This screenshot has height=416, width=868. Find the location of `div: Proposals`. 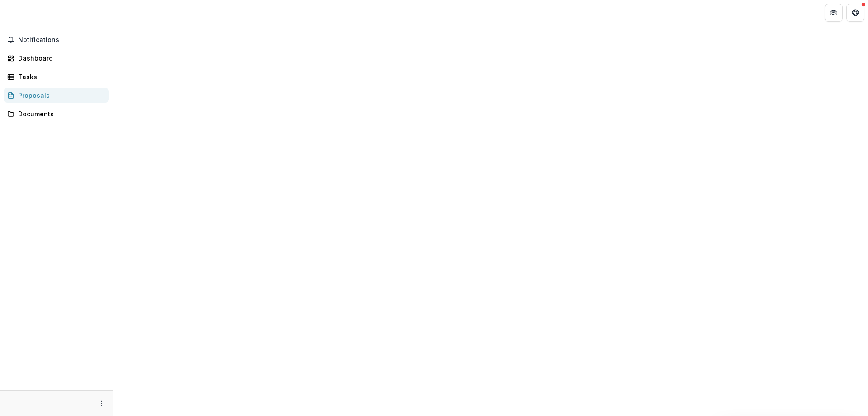

div: Proposals is located at coordinates (60, 95).